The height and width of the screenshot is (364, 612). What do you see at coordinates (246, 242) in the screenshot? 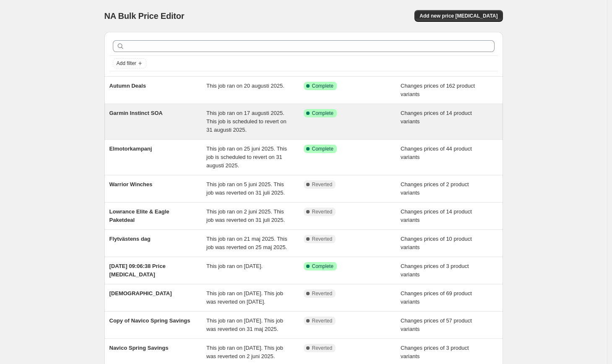
I see `span: This job ran on 21 maj 2025. This job was reverted on 25 maj 2025.` at bounding box center [246, 242].